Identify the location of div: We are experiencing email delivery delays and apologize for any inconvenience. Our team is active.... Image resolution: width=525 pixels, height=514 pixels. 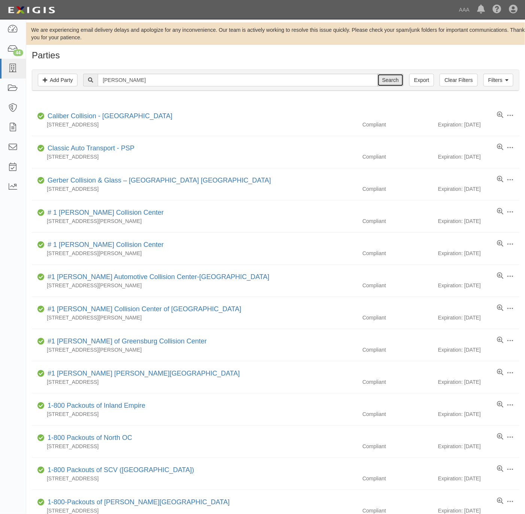
(275, 34).